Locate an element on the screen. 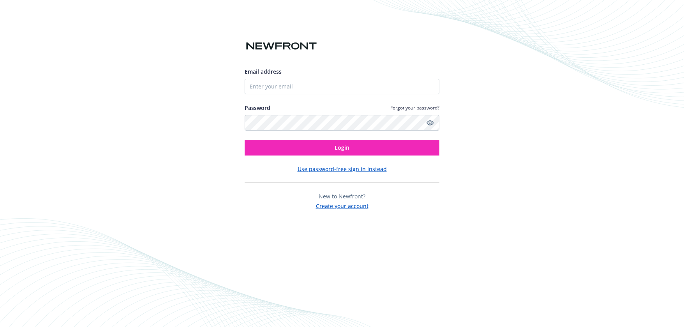  img: Newfront logo is located at coordinates (281, 46).